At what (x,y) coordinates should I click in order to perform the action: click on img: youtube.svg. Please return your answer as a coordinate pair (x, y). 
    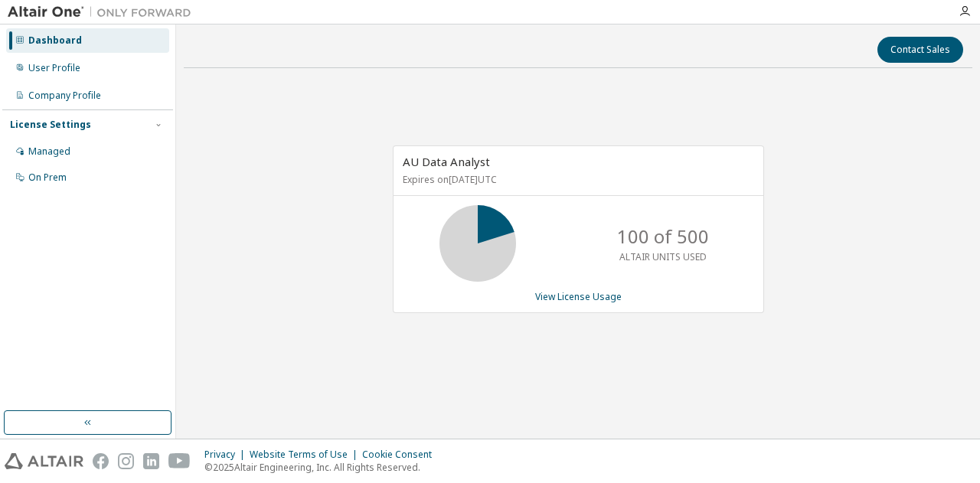
    Looking at the image, I should click on (180, 461).